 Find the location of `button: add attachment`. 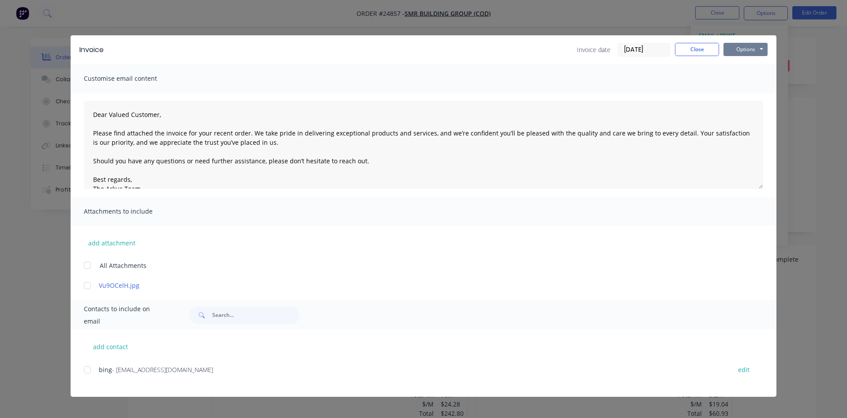

button: add attachment is located at coordinates (112, 243).